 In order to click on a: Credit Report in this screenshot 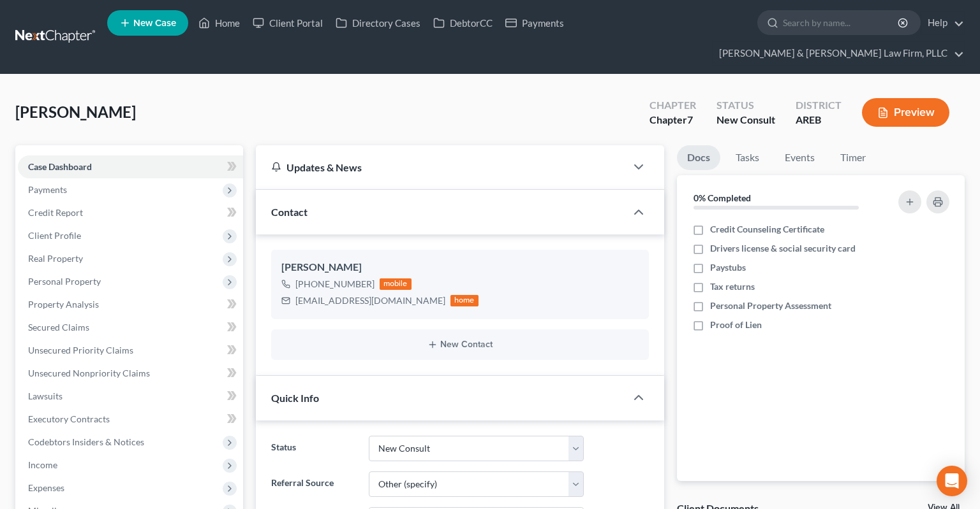, I will do `click(130, 213)`.